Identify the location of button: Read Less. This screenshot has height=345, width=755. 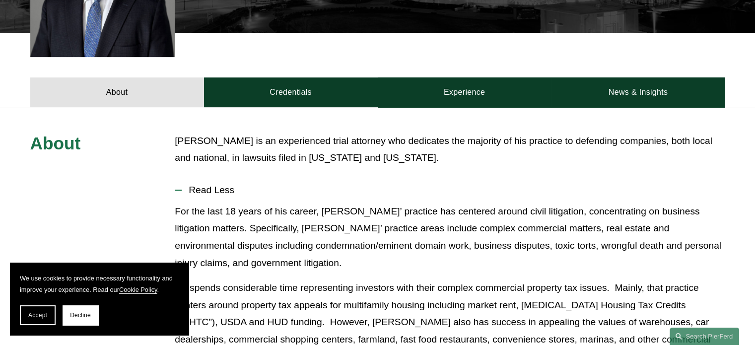
(450, 190).